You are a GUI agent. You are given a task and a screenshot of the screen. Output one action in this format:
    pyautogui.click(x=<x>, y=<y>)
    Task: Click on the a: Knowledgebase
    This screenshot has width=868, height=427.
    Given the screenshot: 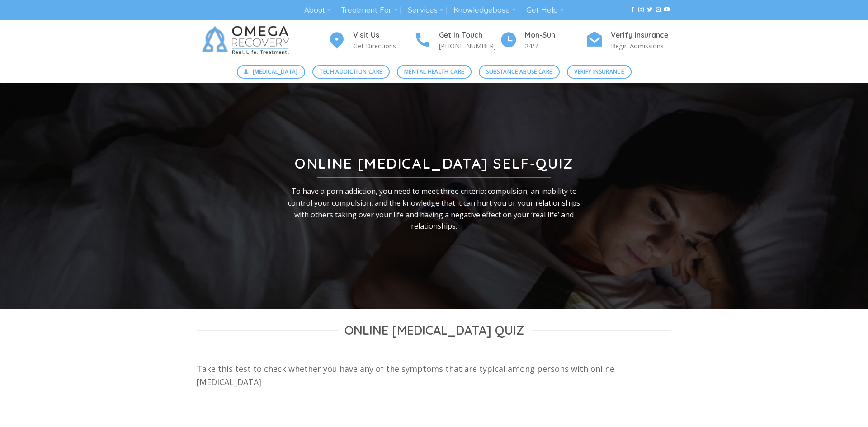 What is the action you would take?
    pyautogui.click(x=485, y=10)
    